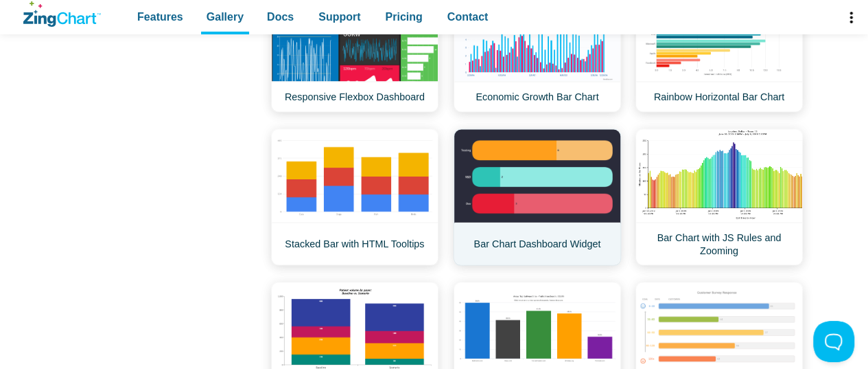  Describe the element at coordinates (159, 17) in the screenshot. I see `span: Features` at that location.